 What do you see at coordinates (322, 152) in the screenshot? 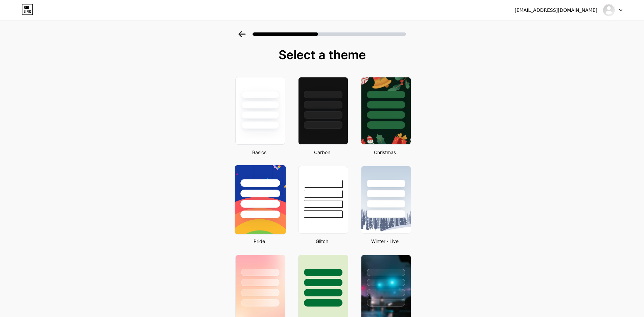
I see `div: Carbon` at bounding box center [322, 152].